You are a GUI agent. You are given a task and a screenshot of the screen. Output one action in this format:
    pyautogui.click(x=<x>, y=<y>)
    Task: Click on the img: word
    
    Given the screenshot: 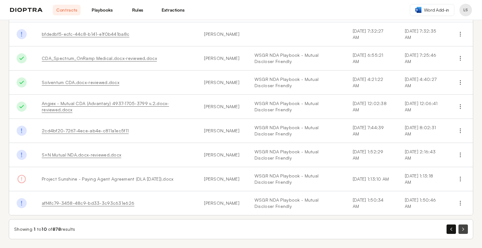 What is the action you would take?
    pyautogui.click(x=418, y=10)
    